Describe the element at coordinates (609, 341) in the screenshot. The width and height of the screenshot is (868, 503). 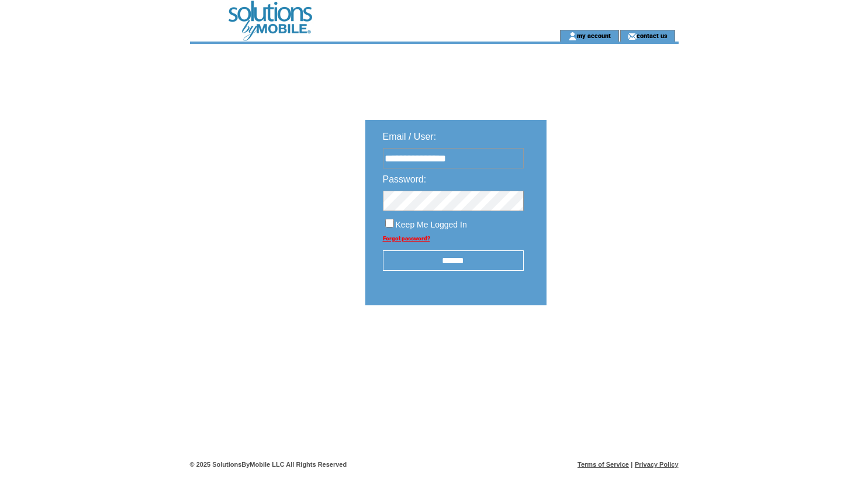
I see `img: transparent.png` at that location.